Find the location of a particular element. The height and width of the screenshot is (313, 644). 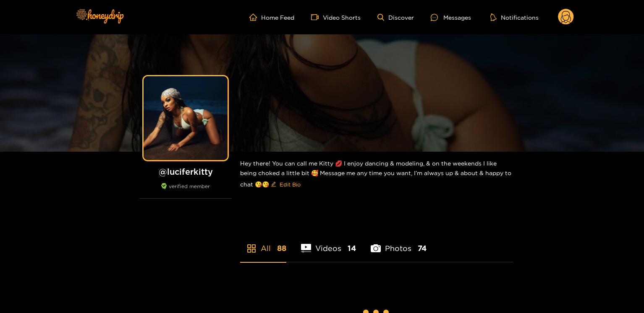

span: home is located at coordinates (255, 17).